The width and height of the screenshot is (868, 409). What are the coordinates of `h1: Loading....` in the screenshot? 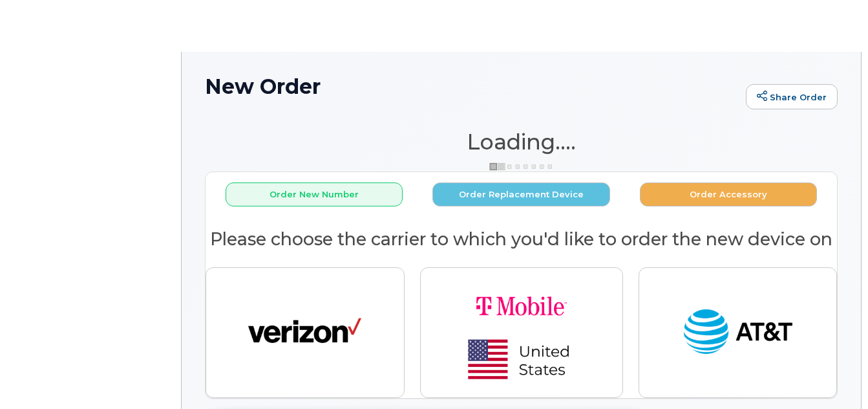 It's located at (521, 141).